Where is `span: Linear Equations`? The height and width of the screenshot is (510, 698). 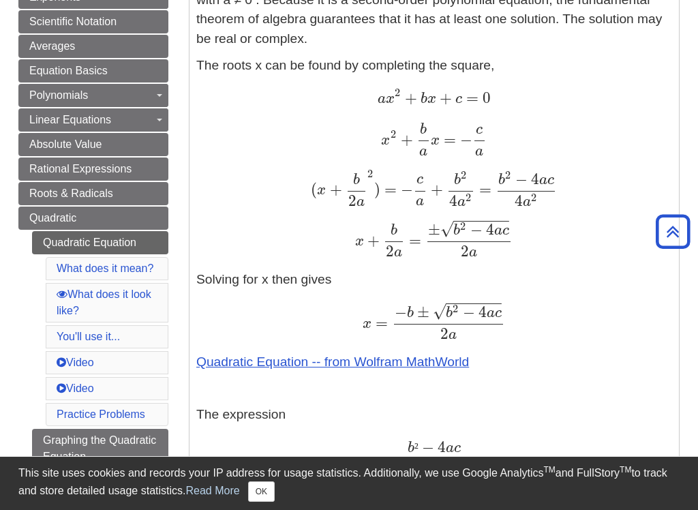 span: Linear Equations is located at coordinates (70, 119).